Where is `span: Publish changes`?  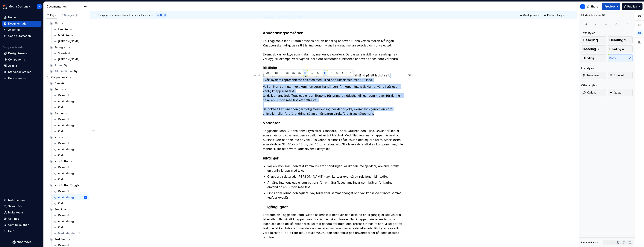 span: Publish changes is located at coordinates (556, 15).